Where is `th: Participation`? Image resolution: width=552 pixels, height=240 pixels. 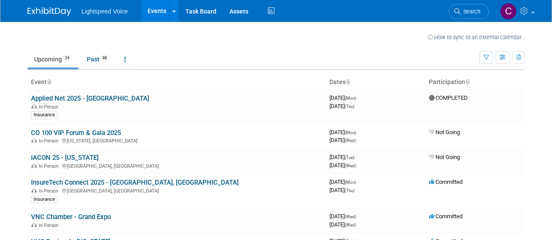
th: Participation is located at coordinates (475, 82).